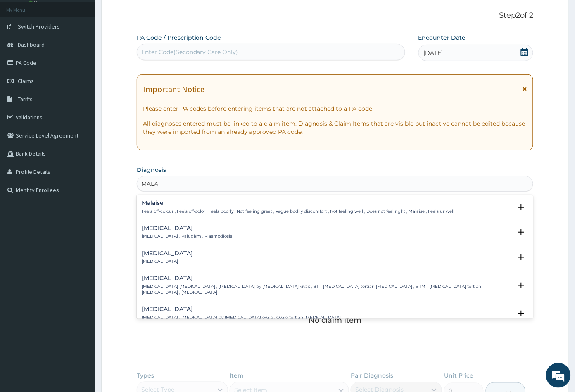 This screenshot has height=392, width=575. What do you see at coordinates (335, 320) in the screenshot?
I see `p: No claim item` at bounding box center [335, 320].